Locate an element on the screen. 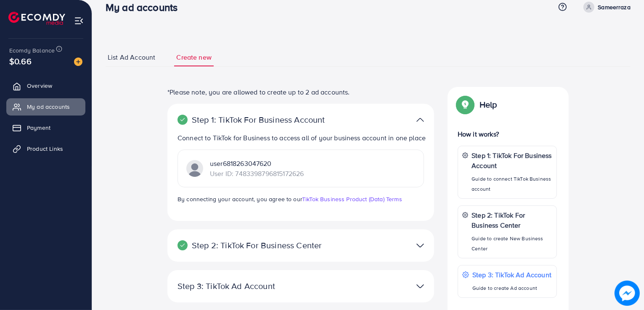 This screenshot has height=310, width=644. p: user6818263047620 is located at coordinates (257, 163).